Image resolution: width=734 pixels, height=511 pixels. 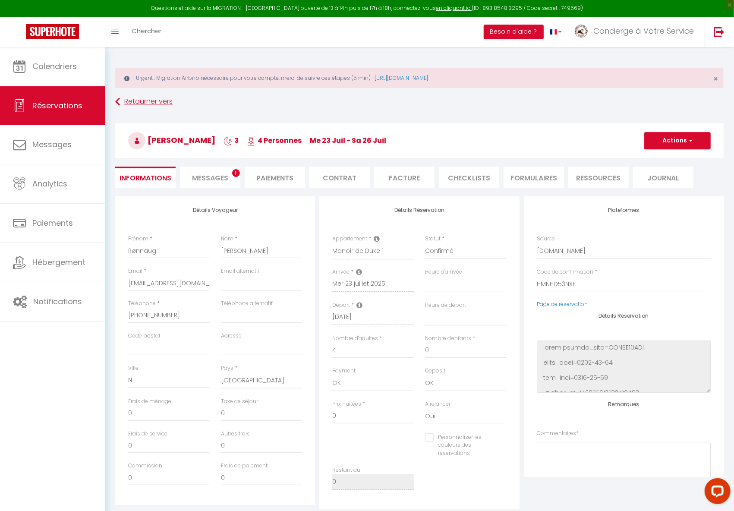 I want to click on a: Retourner vers, so click(x=420, y=102).